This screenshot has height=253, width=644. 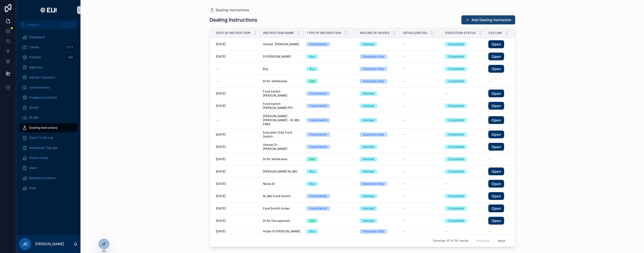 I want to click on span: RL360 Fund Switch, so click(x=277, y=196).